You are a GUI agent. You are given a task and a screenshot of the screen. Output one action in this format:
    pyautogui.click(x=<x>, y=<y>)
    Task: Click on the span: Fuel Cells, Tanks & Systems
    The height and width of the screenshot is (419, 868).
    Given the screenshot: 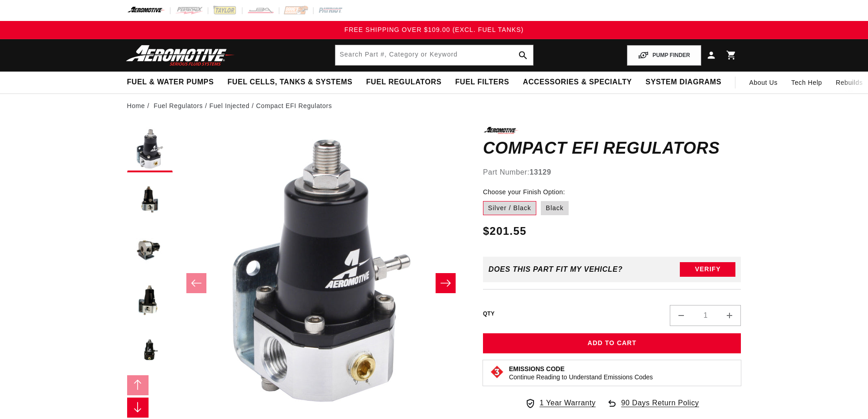 What is the action you would take?
    pyautogui.click(x=290, y=82)
    